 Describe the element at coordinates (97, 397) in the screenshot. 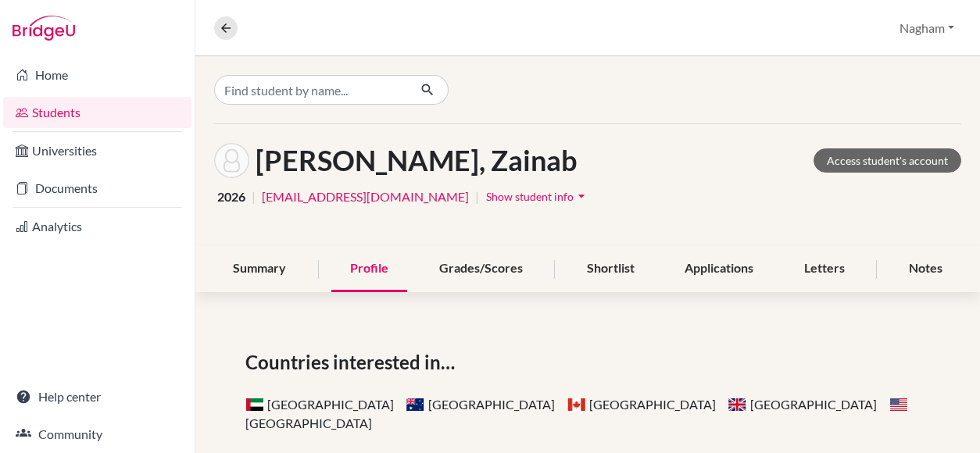

I see `a: Help center` at that location.